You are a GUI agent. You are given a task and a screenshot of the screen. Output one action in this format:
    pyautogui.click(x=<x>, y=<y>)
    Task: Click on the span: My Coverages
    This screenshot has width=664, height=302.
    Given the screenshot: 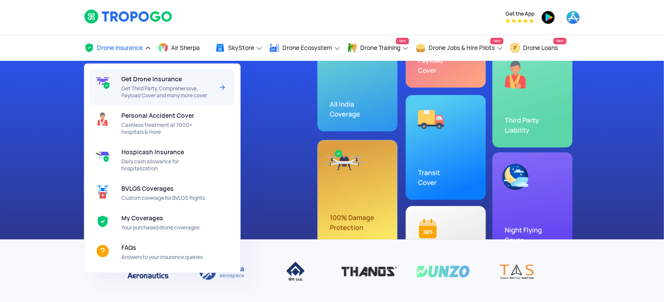 What is the action you would take?
    pyautogui.click(x=142, y=218)
    